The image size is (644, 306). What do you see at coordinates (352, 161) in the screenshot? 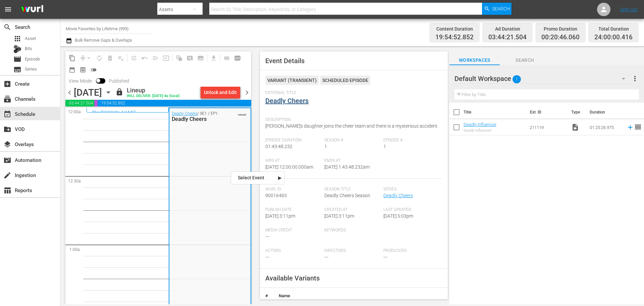
I see `span: Ends At` at bounding box center [352, 161].